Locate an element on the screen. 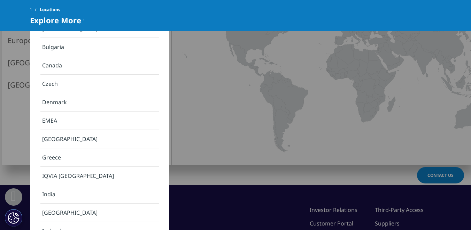 This screenshot has height=230, width=471. a: Customer Portal is located at coordinates (331, 224).